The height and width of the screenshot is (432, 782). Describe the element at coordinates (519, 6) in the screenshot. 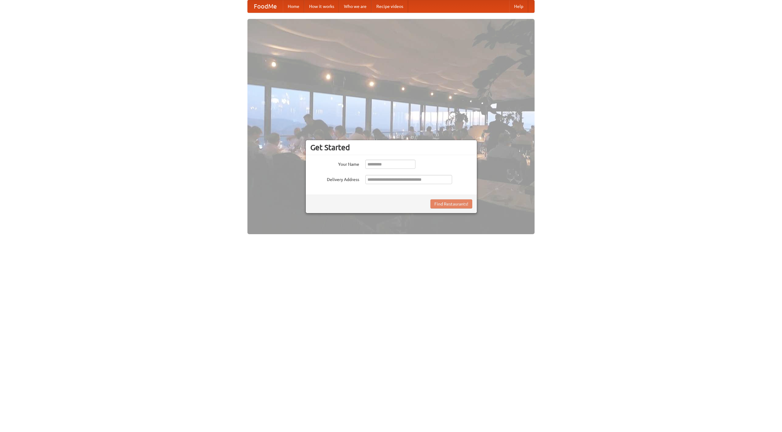

I see `a: Help` at that location.